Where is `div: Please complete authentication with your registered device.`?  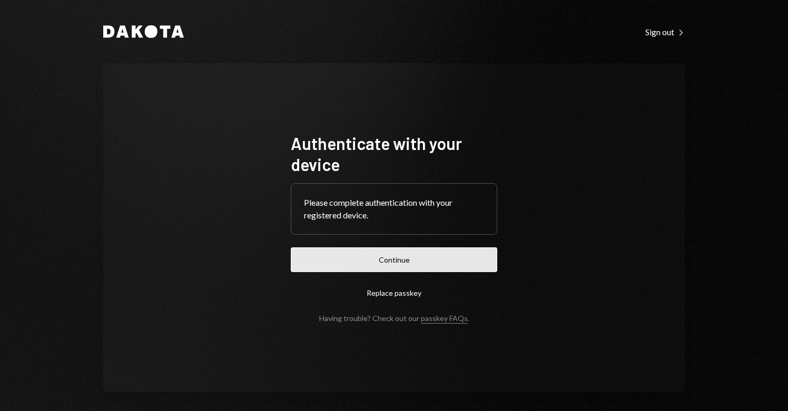 div: Please complete authentication with your registered device. is located at coordinates (394, 209).